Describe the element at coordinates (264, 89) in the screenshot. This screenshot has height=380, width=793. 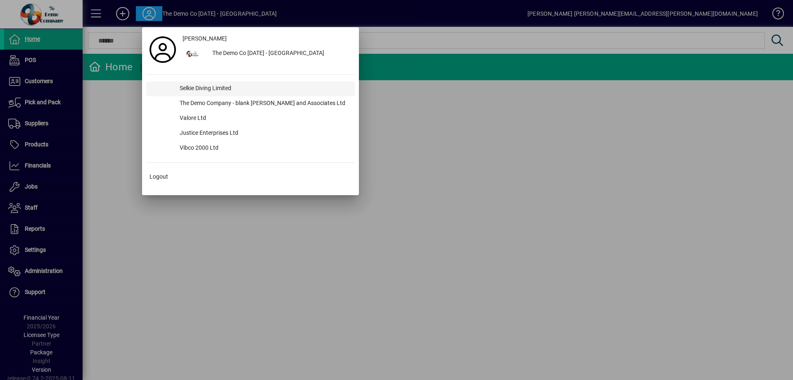
I see `div: Selkie Diving Limited` at that location.